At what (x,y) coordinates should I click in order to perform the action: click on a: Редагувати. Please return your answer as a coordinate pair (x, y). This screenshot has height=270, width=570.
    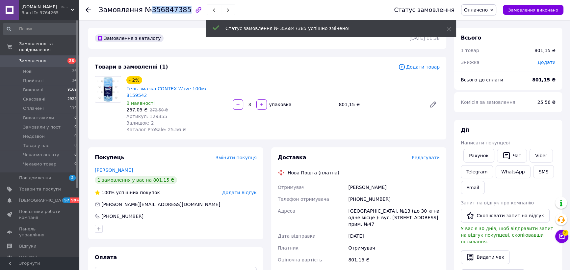
    Looking at the image, I should click on (433, 104).